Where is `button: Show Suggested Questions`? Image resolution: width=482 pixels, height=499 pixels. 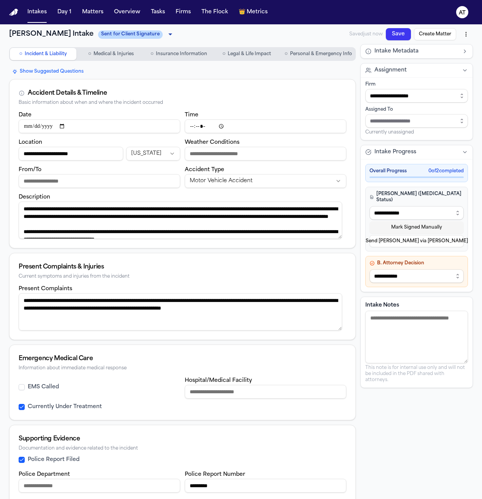 button: Show Suggested Questions is located at coordinates (48, 71).